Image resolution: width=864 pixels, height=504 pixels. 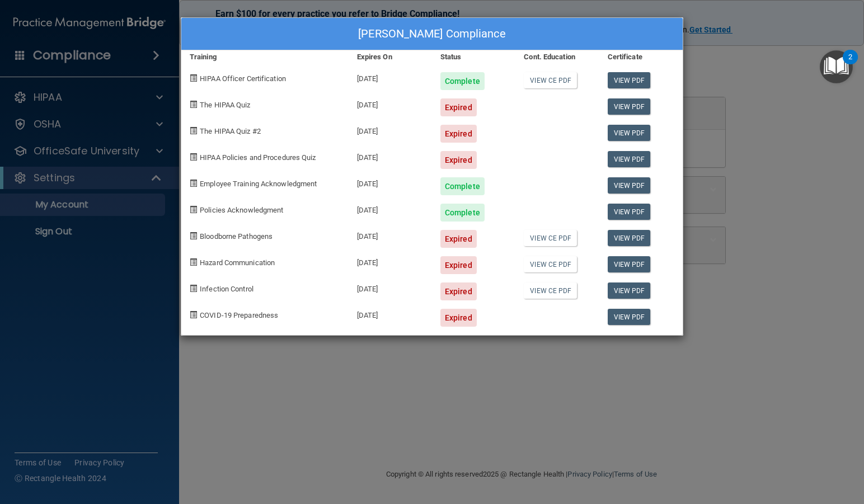 What do you see at coordinates (225, 104) in the screenshot?
I see `span: The HIPAA Quiz` at bounding box center [225, 104].